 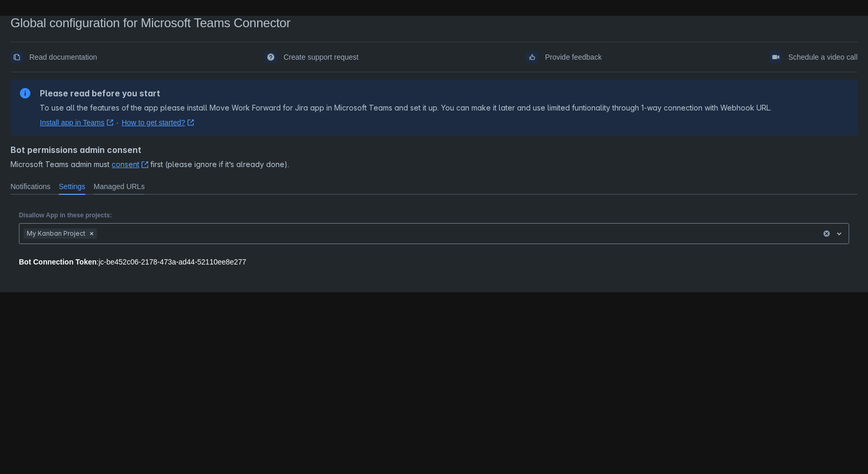 I want to click on span: Read documentation, so click(x=63, y=57).